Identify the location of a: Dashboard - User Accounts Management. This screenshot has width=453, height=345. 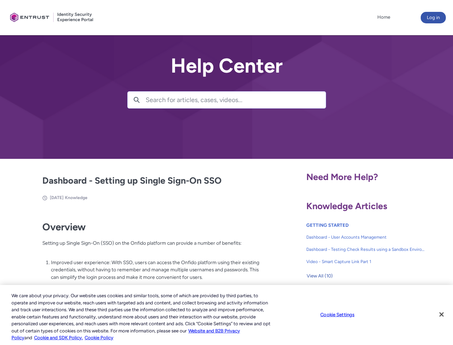
(366, 237).